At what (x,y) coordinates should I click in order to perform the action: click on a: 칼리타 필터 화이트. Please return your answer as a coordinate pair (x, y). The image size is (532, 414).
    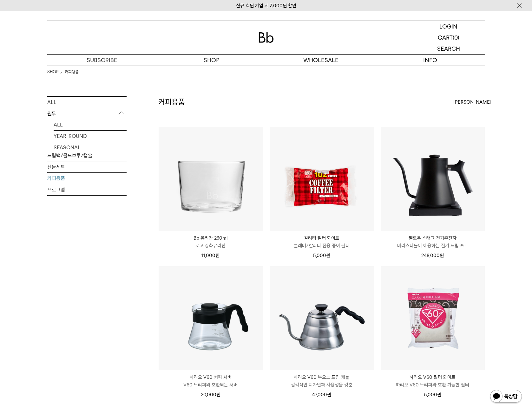
    Looking at the image, I should click on (321, 179).